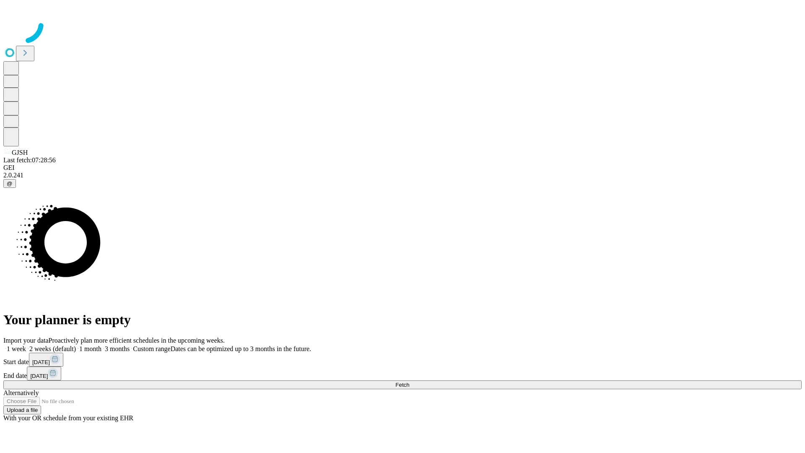  Describe the element at coordinates (68, 418) in the screenshot. I see `span: With your OR schedule from your existing EHR` at that location.